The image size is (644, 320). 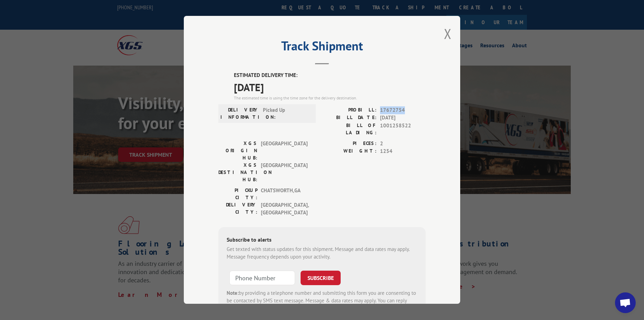 What do you see at coordinates (403, 144) in the screenshot?
I see `span: 2` at bounding box center [403, 144].